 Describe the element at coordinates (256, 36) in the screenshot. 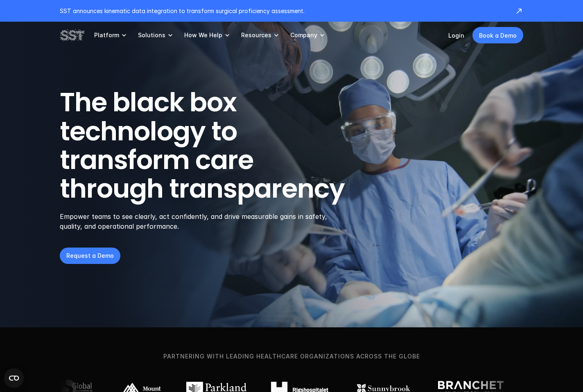

I see `p: Resources` at that location.